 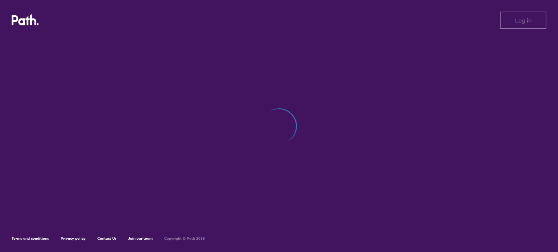 I want to click on a: Contact Us, so click(x=107, y=238).